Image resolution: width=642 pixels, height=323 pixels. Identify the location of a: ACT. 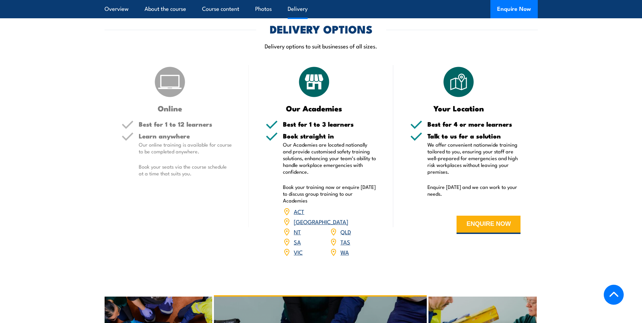
(299, 211).